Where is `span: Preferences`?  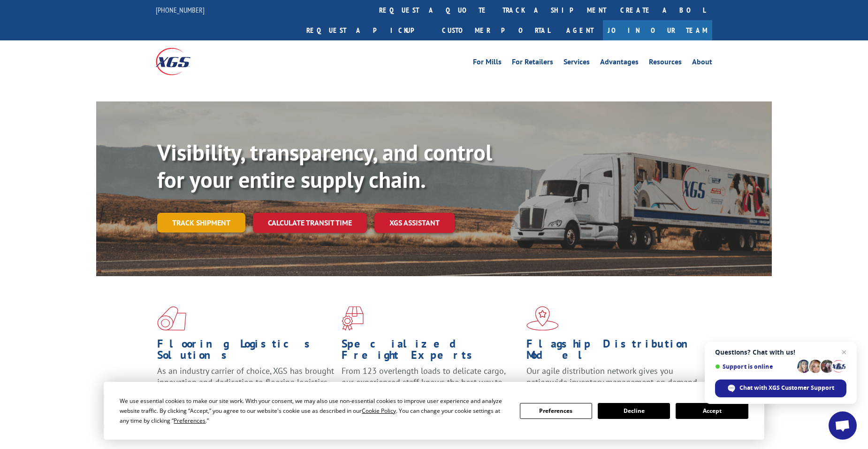
span: Preferences is located at coordinates (189, 420).